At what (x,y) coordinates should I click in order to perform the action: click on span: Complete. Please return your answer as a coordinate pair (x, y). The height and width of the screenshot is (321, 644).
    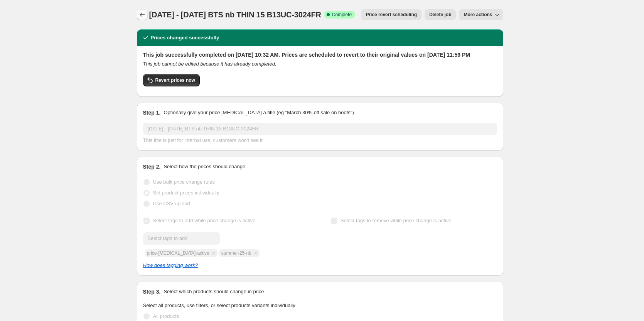
    Looking at the image, I should click on (342, 14).